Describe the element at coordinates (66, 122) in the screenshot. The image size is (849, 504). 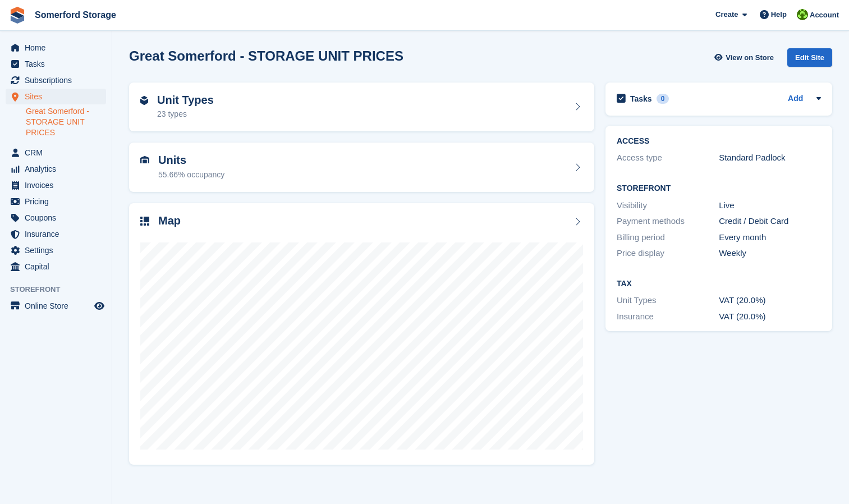
I see `a: Great Somerford - STORAGE UNIT PRICES` at that location.